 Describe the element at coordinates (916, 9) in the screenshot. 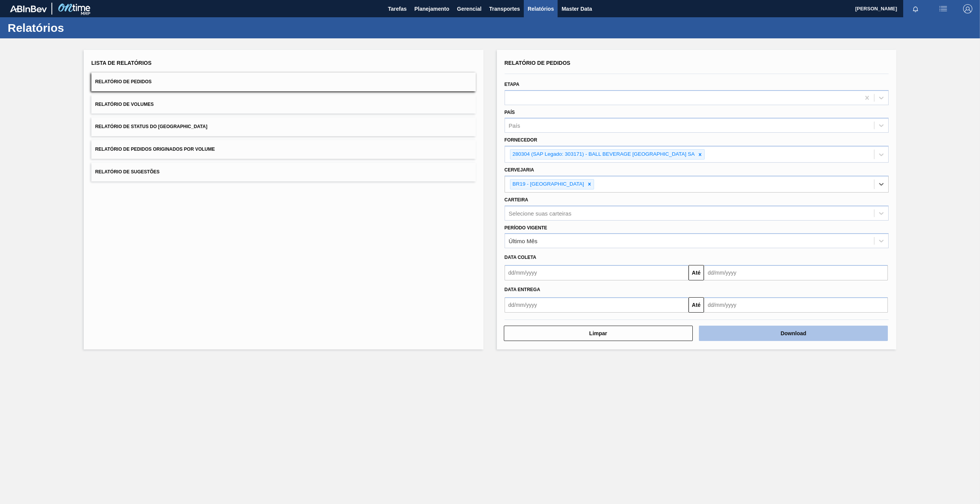

I see `button: Notificações` at that location.